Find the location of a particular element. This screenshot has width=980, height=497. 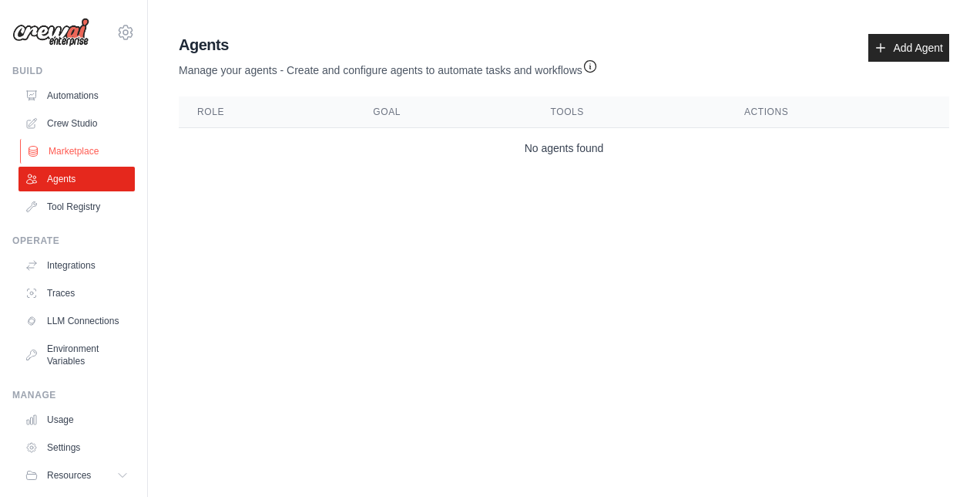

div: Build is located at coordinates (73, 71).